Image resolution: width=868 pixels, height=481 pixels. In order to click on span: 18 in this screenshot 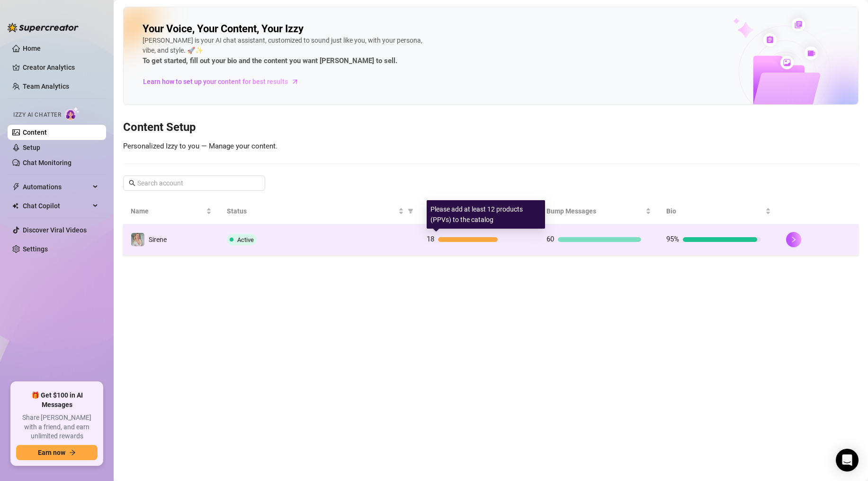, I will do `click(430, 239)`.